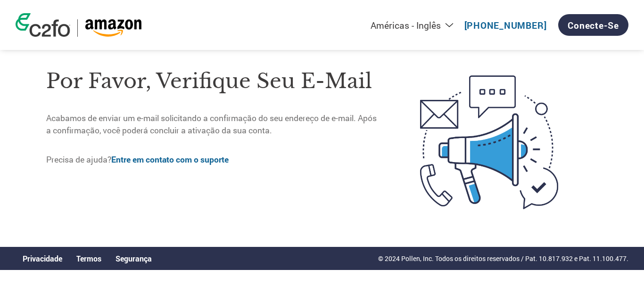 The width and height of the screenshot is (644, 286). Describe the element at coordinates (42, 258) in the screenshot. I see `font: Privacidade` at that location.